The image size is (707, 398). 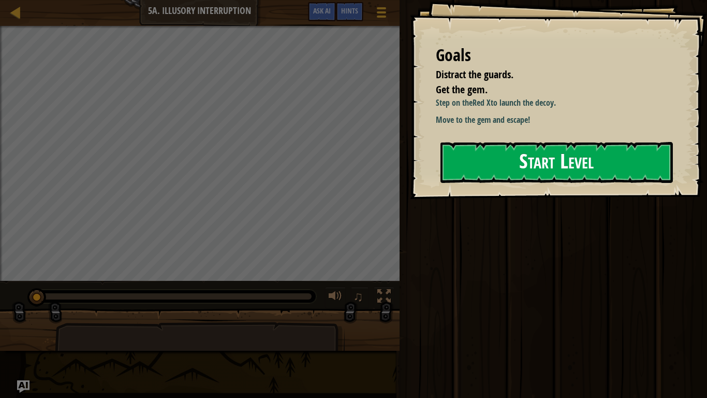 I want to click on span: Ask AI, so click(x=322, y=10).